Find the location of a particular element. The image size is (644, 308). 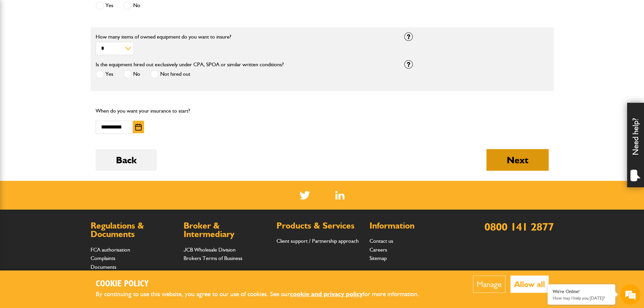

h2: Cookie Policy is located at coordinates (263, 284).